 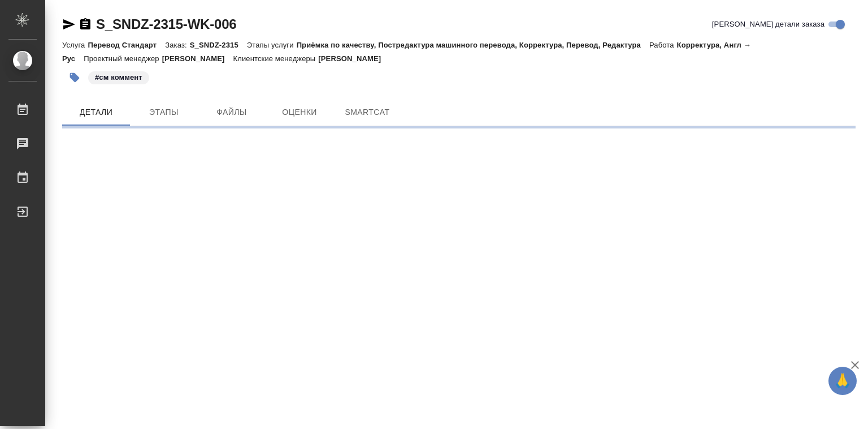 I want to click on p: Заказ:, so click(x=177, y=45).